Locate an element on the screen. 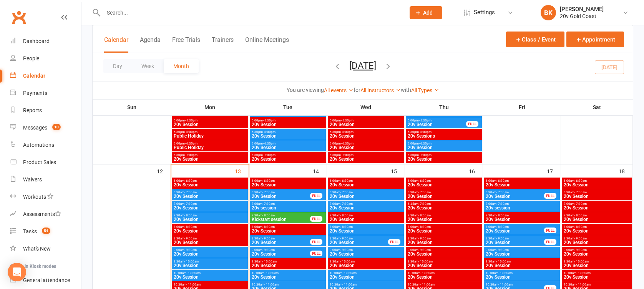 This screenshot has height=289, width=644. a: Messages 10 is located at coordinates (45, 128).